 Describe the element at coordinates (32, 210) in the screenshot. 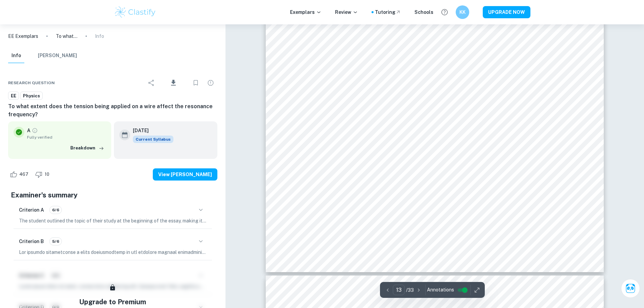

I see `h6: Criterion A` at that location.